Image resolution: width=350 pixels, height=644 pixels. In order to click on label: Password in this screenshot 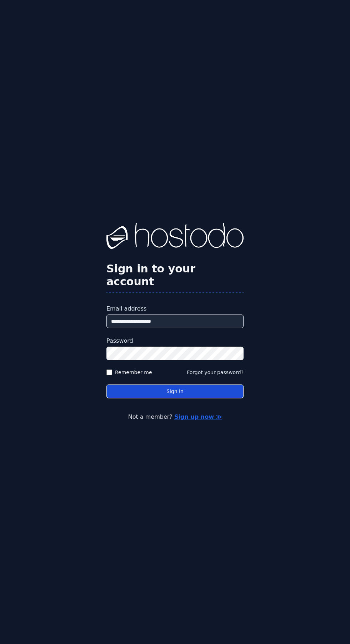, I will do `click(175, 341)`.